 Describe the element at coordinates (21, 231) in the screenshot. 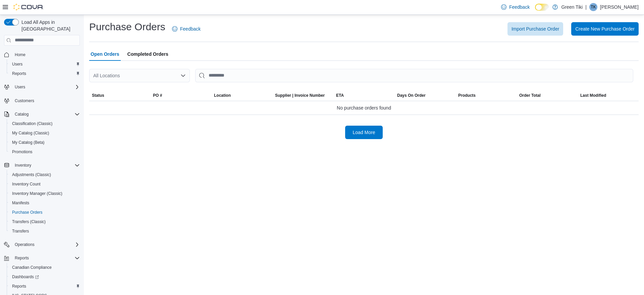

I see `a: Transfers` at that location.